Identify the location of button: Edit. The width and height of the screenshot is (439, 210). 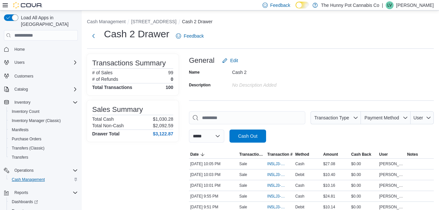
(230, 60).